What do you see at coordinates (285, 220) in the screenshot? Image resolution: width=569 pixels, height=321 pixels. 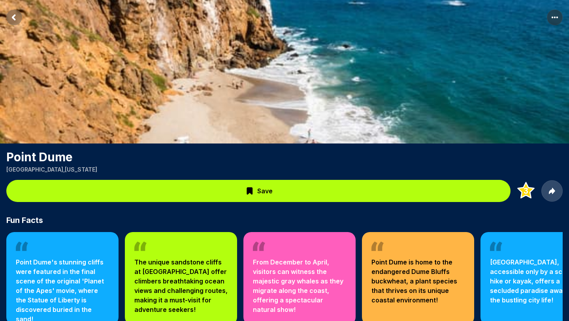 I see `h2: Fun Facts` at bounding box center [285, 220].